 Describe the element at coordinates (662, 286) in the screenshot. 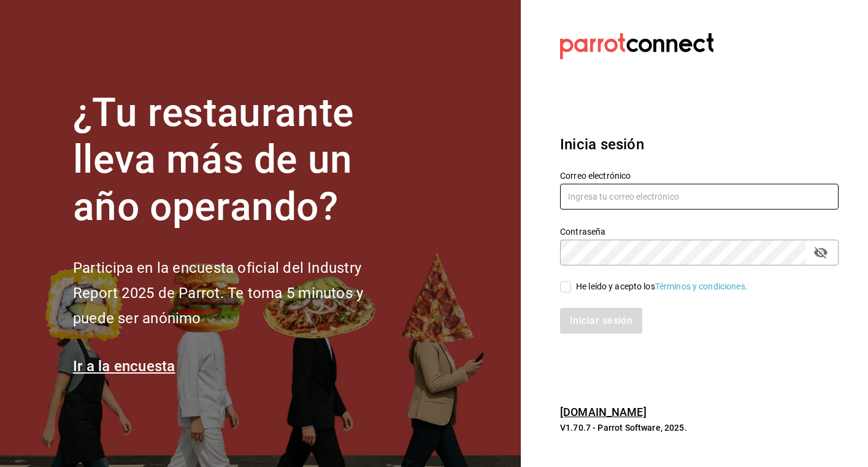

I see `div: He leído y acepto los` at that location.